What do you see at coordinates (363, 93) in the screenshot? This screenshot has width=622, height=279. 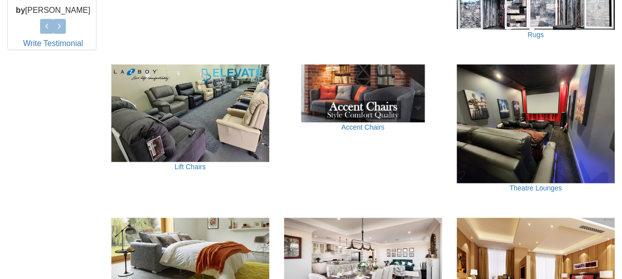 I see `img: Accent Chairs` at bounding box center [363, 93].